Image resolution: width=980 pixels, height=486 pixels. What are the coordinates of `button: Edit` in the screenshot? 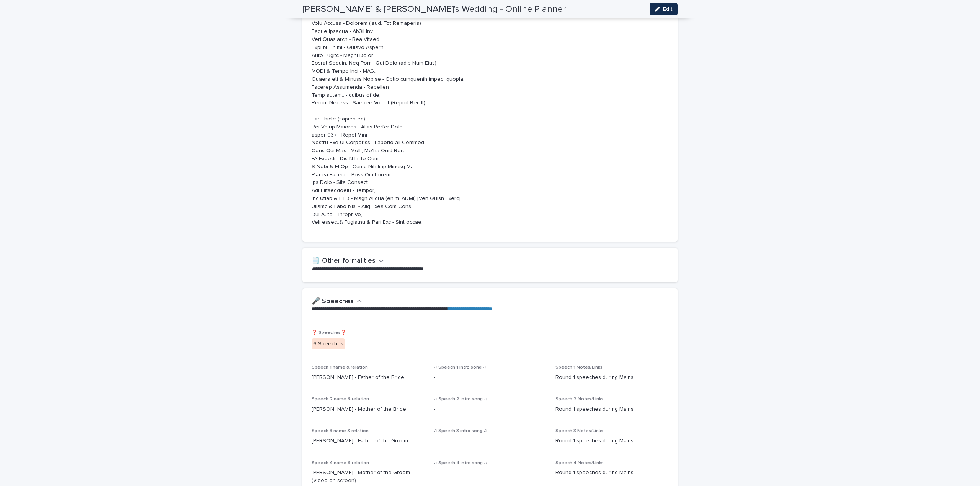 It's located at (663, 9).